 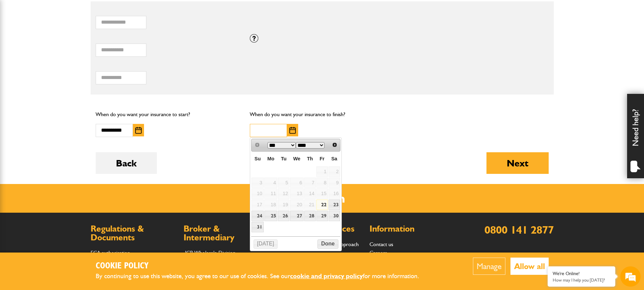 I want to click on div: Need help?, so click(x=636, y=136).